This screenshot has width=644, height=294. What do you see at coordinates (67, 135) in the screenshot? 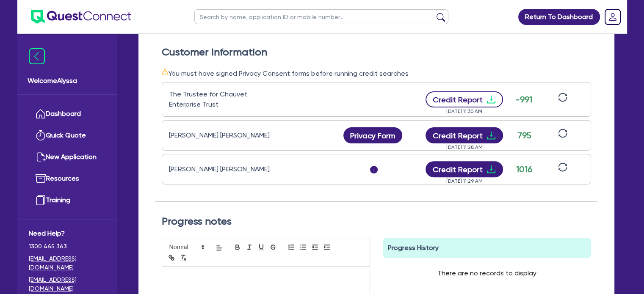
I see `a: Quick Quote` at bounding box center [67, 135].